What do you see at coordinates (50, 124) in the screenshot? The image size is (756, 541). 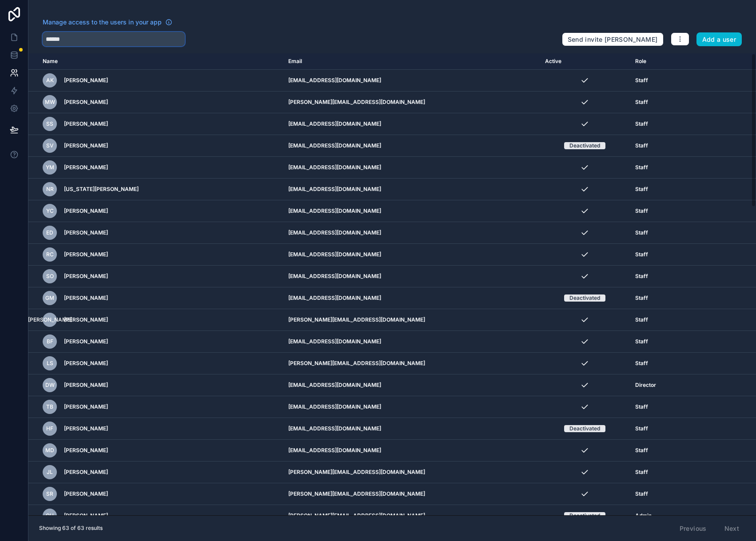 I see `span: SS` at bounding box center [50, 124].